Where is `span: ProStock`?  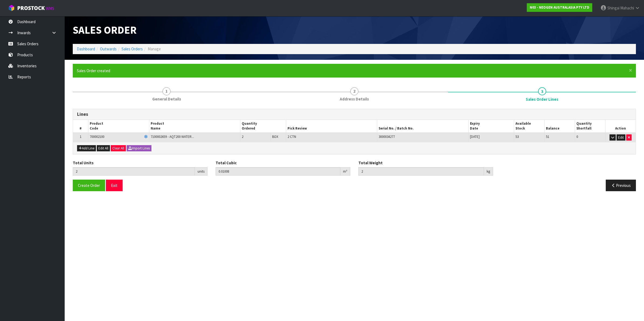 span: ProStock is located at coordinates (31, 8).